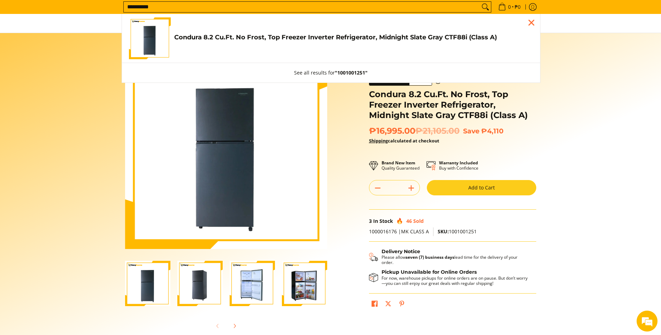 The width and height of the screenshot is (661, 335). What do you see at coordinates (456, 260) in the screenshot?
I see `p: Please allow lead time for the delivery of your order.` at bounding box center [456, 260].